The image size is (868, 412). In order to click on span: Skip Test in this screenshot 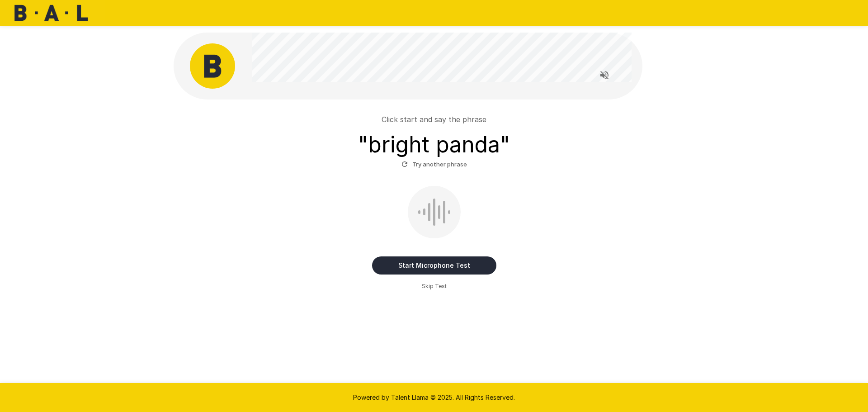, I will do `click(434, 287)`.